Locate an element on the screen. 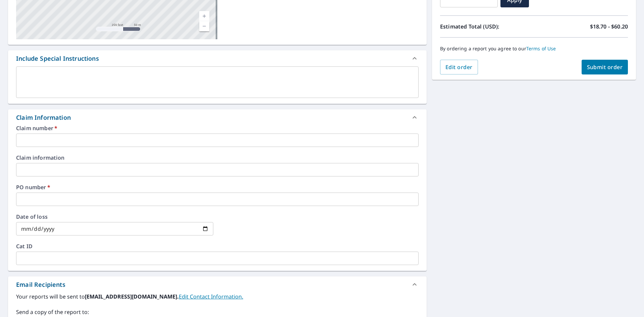 The width and height of the screenshot is (644, 317). label: Date of loss is located at coordinates (115, 217).